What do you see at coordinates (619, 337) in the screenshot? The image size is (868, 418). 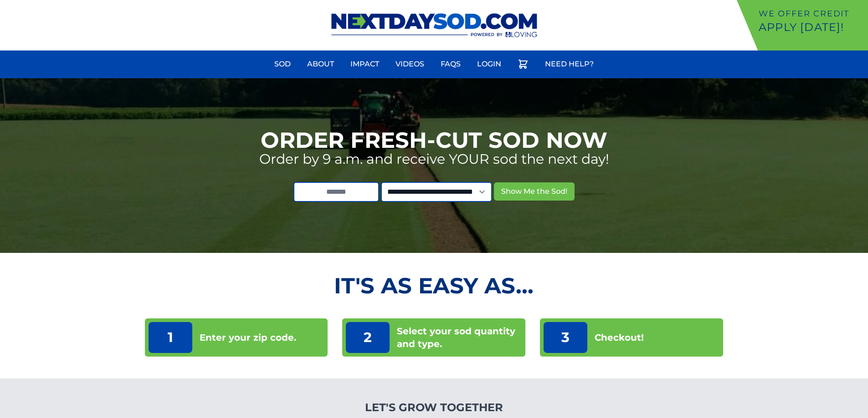 I see `p: Checkout!` at bounding box center [619, 337].